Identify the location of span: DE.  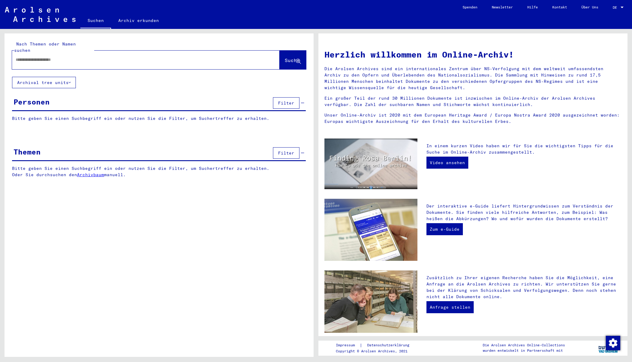
(616, 8).